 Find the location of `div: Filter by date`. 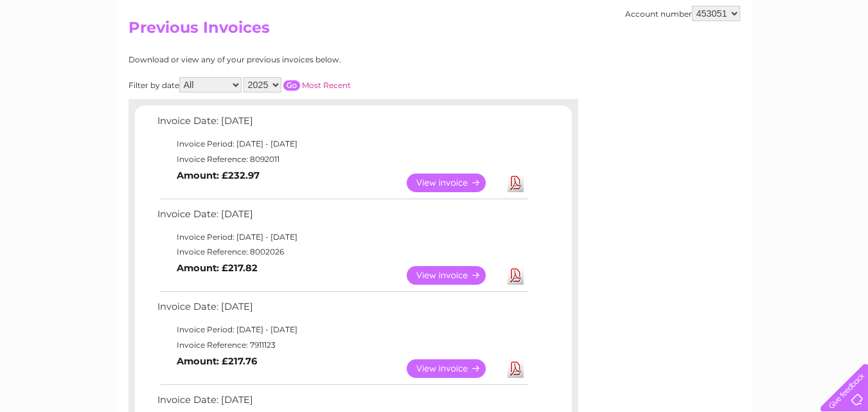

div: Filter by date is located at coordinates (297, 85).